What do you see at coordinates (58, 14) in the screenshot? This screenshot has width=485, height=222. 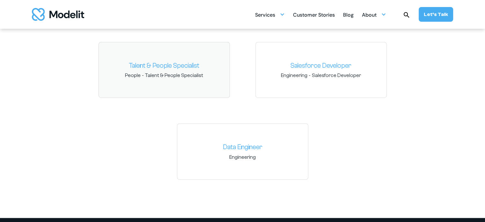 I see `img: modelit logo` at bounding box center [58, 14].